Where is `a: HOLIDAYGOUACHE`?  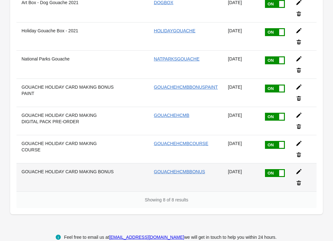
a: HOLIDAYGOUACHE is located at coordinates (175, 31).